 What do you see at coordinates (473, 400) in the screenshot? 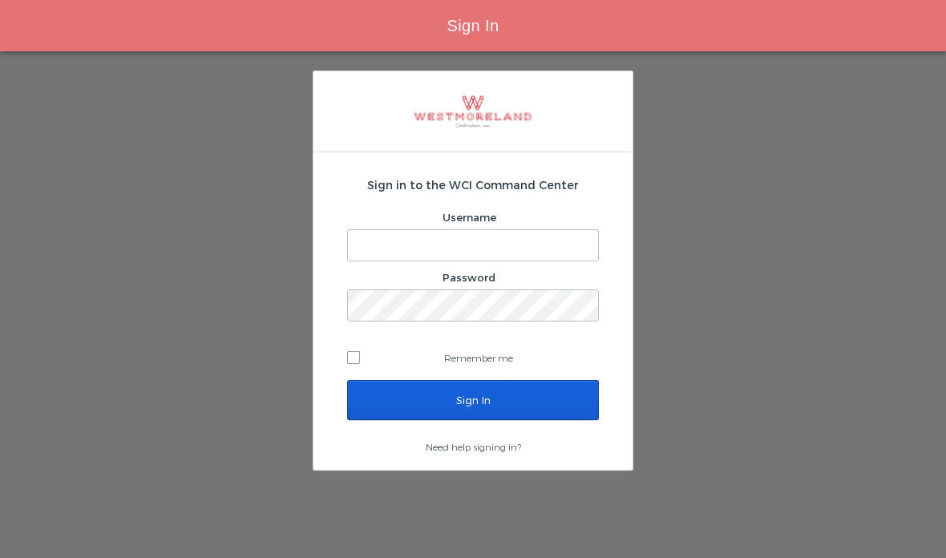
I see `input: Sign In` at bounding box center [473, 400].